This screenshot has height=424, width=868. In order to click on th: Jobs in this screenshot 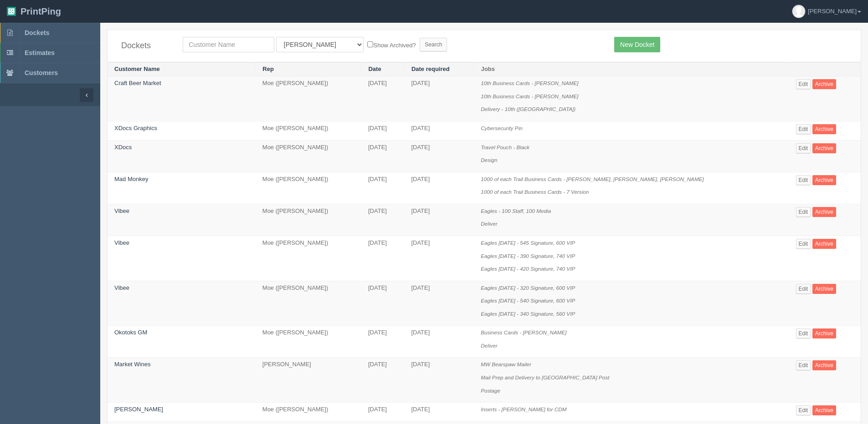, I will do `click(631, 69)`.